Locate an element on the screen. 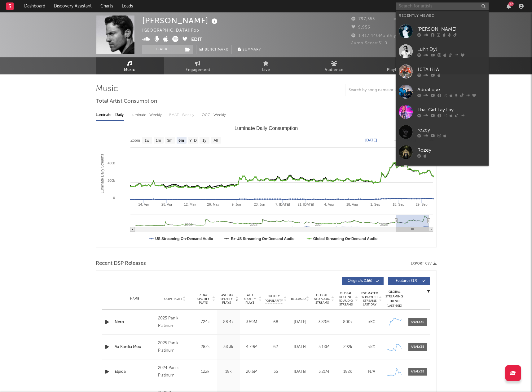 The image size is (532, 392). div: Recently Viewed is located at coordinates (442, 16).